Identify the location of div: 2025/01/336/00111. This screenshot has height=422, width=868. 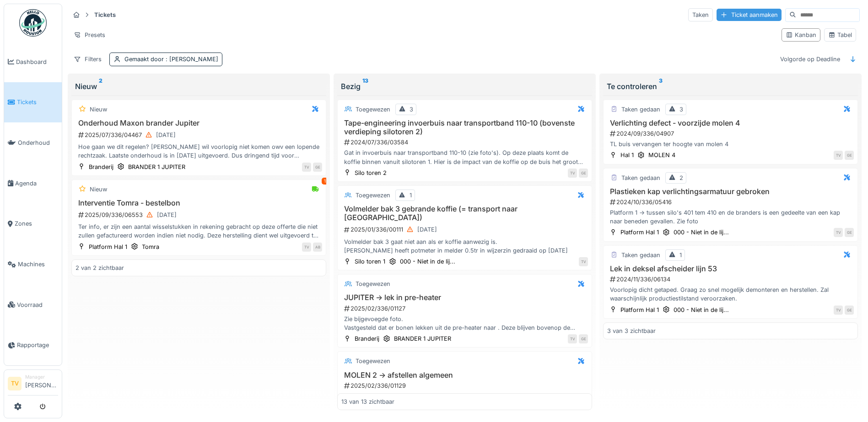
(465, 229).